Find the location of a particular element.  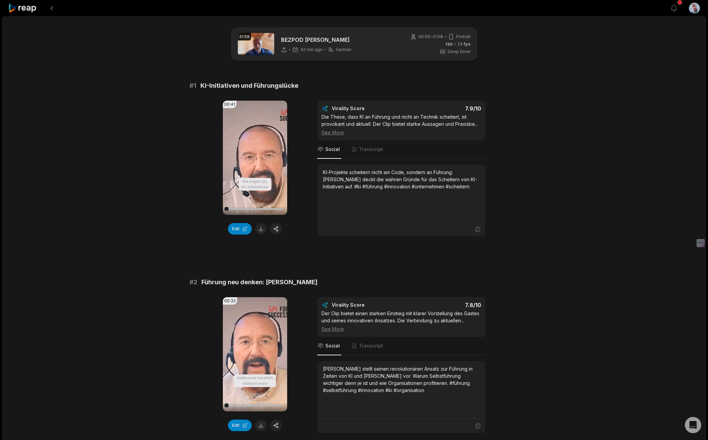

span: German is located at coordinates (344, 50).